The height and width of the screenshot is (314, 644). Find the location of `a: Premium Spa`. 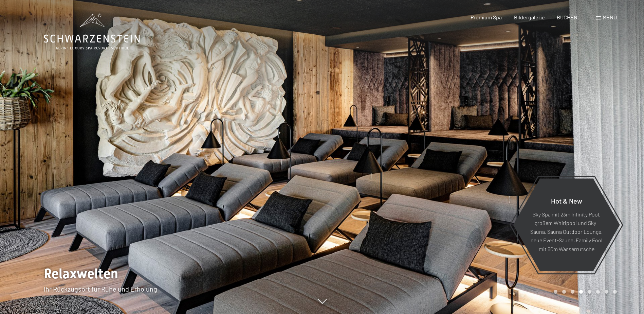

a: Premium Spa is located at coordinates (486, 17).